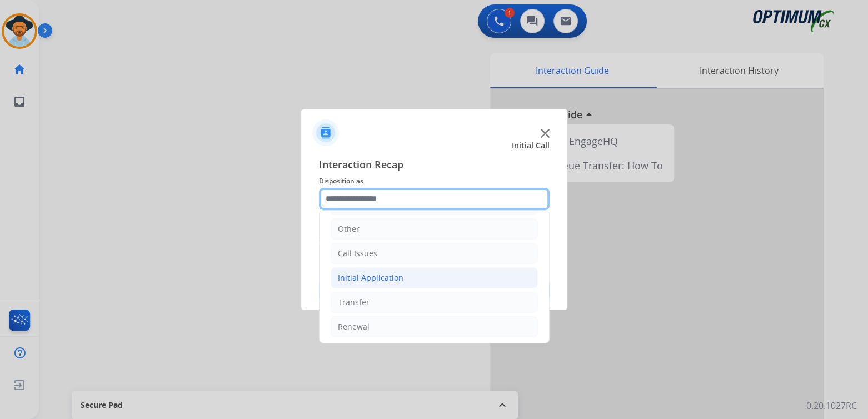 The image size is (868, 419). What do you see at coordinates (326, 133) in the screenshot?
I see `img: contactIcon` at bounding box center [326, 133].